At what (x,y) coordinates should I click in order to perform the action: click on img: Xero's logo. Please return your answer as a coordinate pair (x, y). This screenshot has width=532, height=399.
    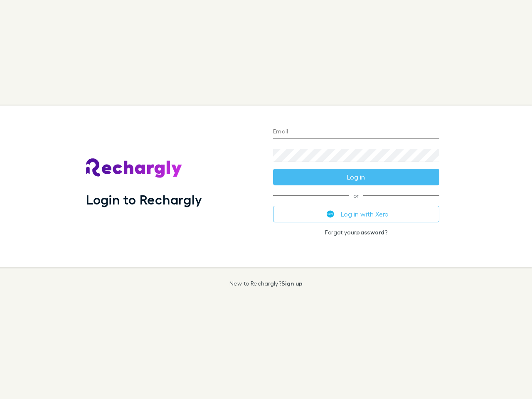
    Looking at the image, I should click on (331, 214).